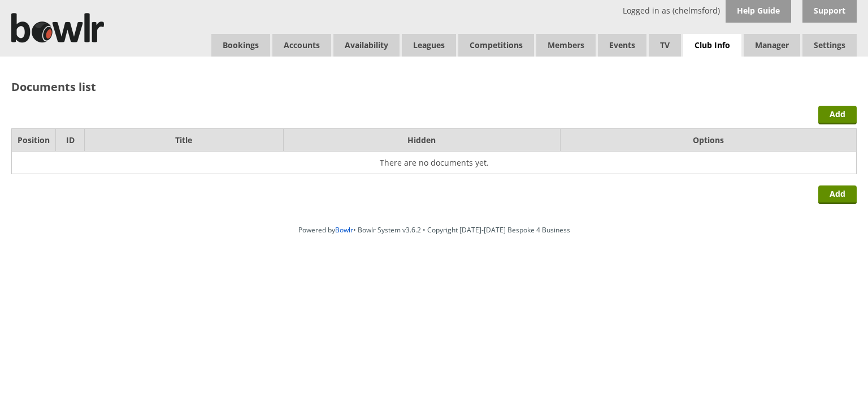 This screenshot has width=868, height=393. Describe the element at coordinates (622, 45) in the screenshot. I see `a: Events` at that location.